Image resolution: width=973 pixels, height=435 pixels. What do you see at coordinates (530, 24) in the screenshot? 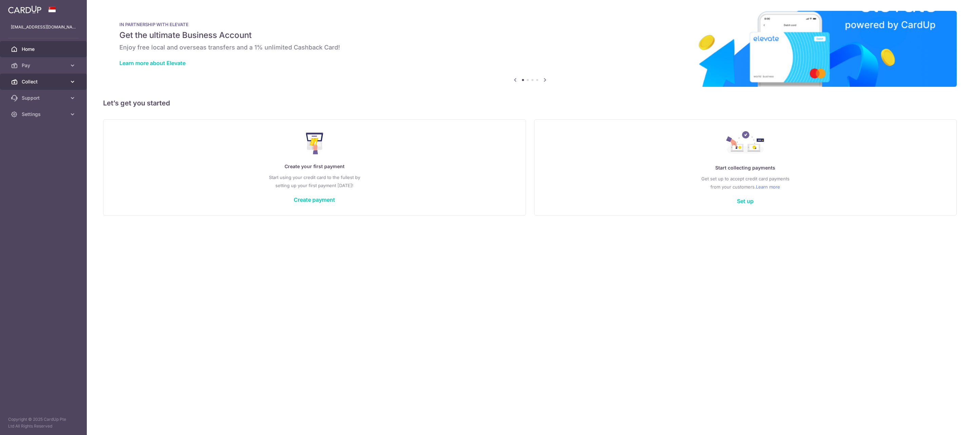
I see `p: IN PARTNERSHIP WITH ELEVATE` at bounding box center [530, 24].